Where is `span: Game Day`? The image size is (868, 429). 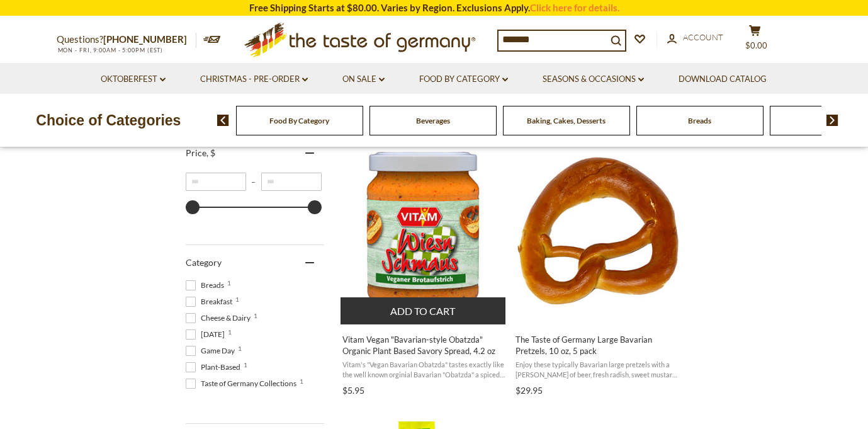 span: Game Day is located at coordinates (212, 351).